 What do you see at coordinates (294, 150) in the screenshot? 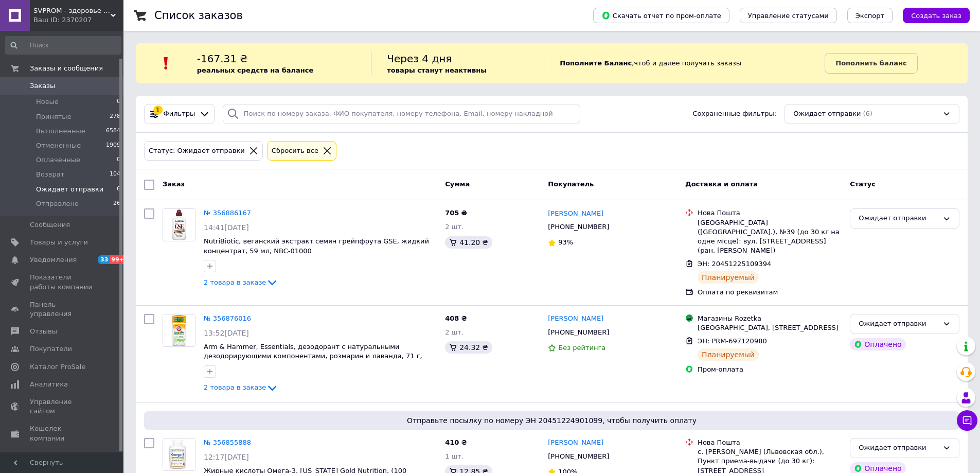
I see `div: Сбросить все` at bounding box center [294, 150].